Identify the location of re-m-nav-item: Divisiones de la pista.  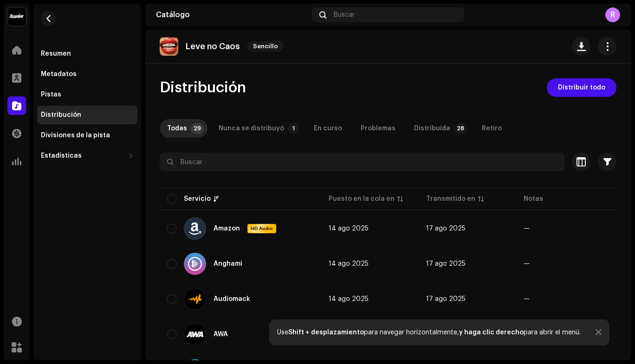
(87, 136).